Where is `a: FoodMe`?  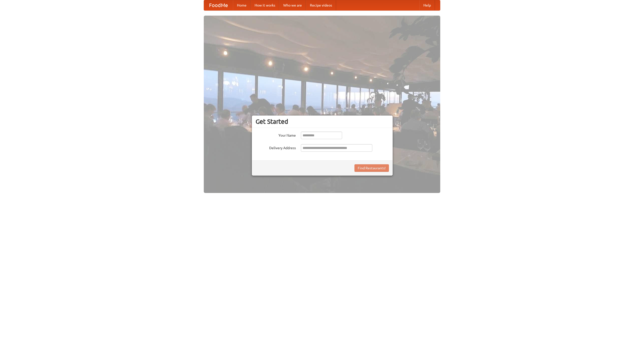 a: FoodMe is located at coordinates (219, 5).